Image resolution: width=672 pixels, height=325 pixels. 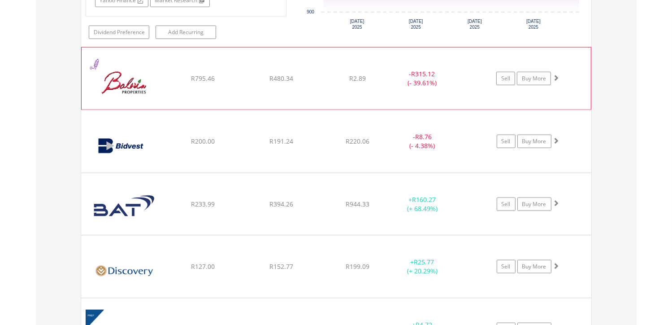 I want to click on span: R152.77, so click(x=281, y=266).